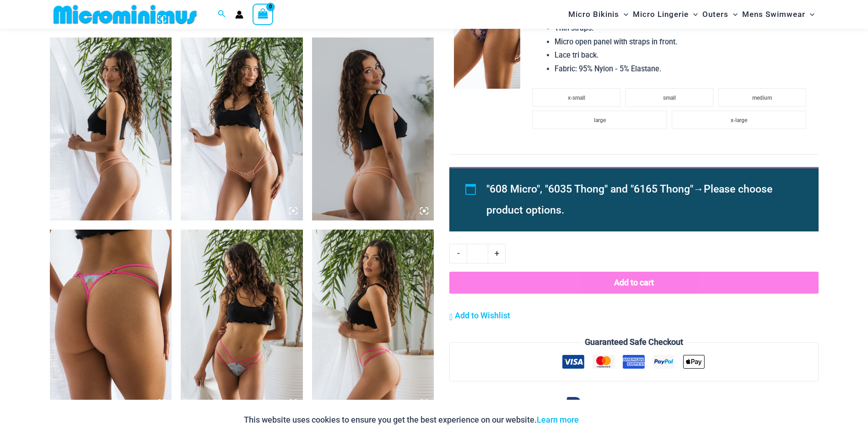  I want to click on span: "608 Micro", "6035 Thong" and "6165 Thong", so click(590, 189).